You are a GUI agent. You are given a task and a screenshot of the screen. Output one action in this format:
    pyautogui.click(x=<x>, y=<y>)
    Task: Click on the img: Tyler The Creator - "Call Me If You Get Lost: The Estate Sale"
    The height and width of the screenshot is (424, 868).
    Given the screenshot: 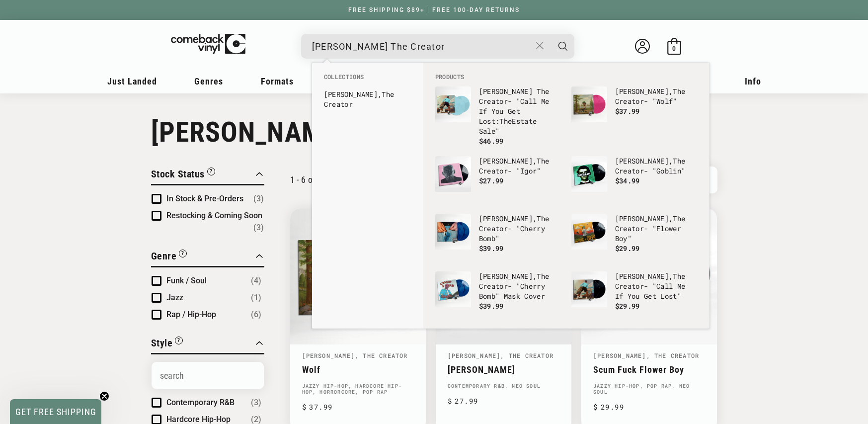 What is the action you would take?
    pyautogui.click(x=453, y=105)
    